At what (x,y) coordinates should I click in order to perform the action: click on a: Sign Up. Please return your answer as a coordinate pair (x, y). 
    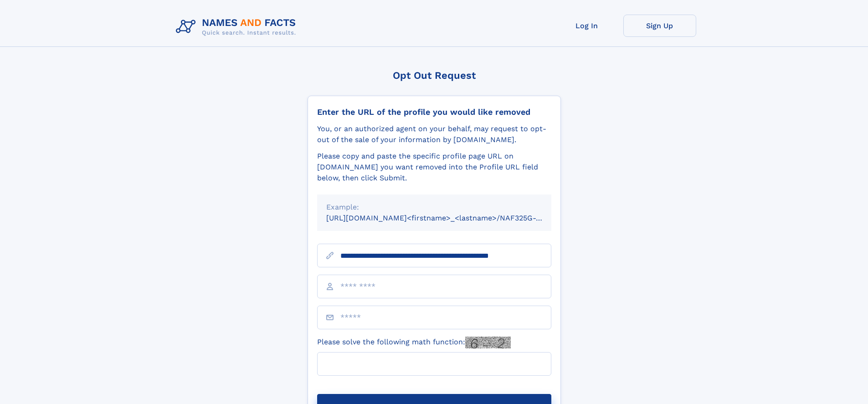
    Looking at the image, I should click on (660, 25).